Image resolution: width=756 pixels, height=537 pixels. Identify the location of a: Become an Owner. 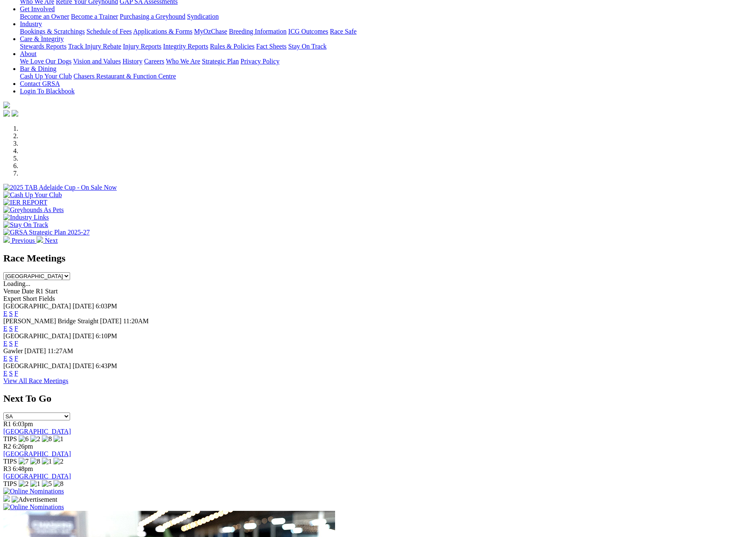
(44, 16).